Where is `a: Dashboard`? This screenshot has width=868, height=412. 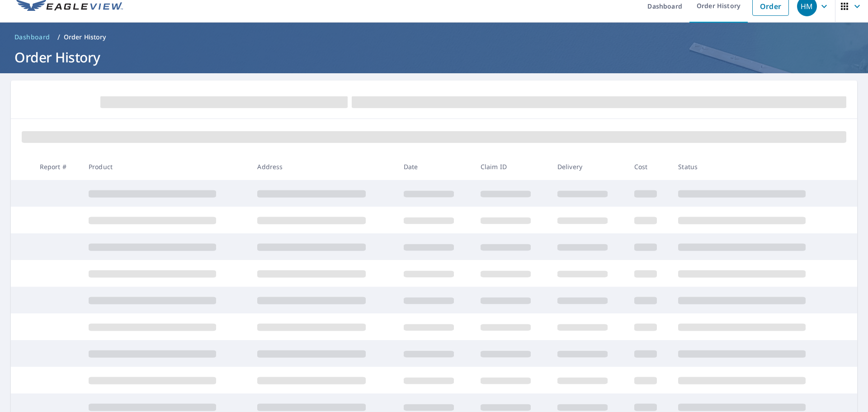 a: Dashboard is located at coordinates (32, 37).